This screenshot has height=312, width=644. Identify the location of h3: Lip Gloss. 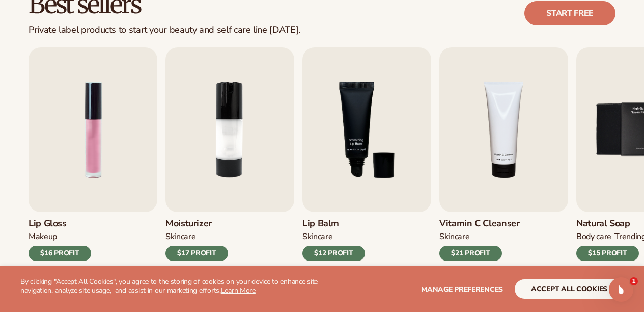
(59, 224).